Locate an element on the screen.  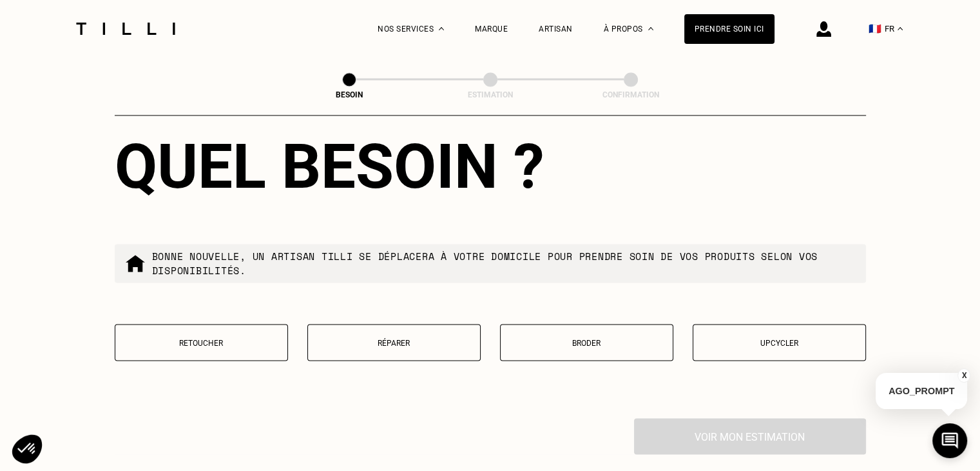
a: Artisan is located at coordinates (555, 29).